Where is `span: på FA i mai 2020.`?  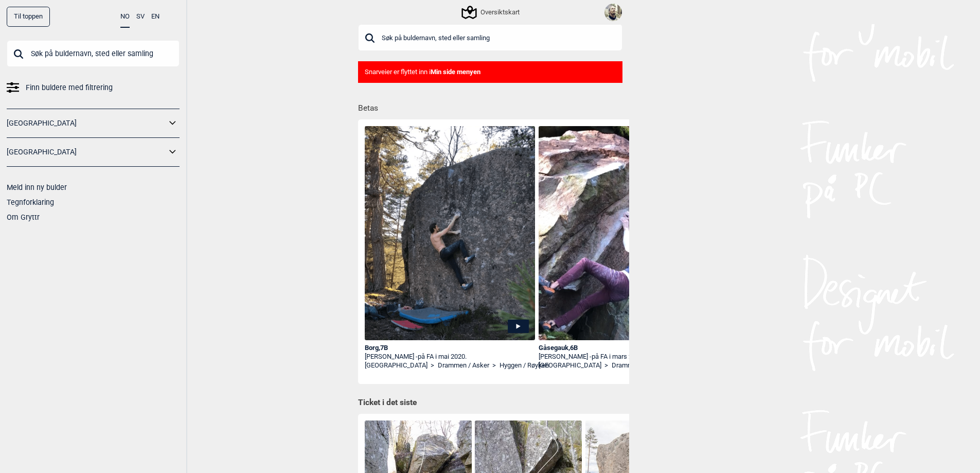 span: på FA i mai 2020. is located at coordinates (442, 356).